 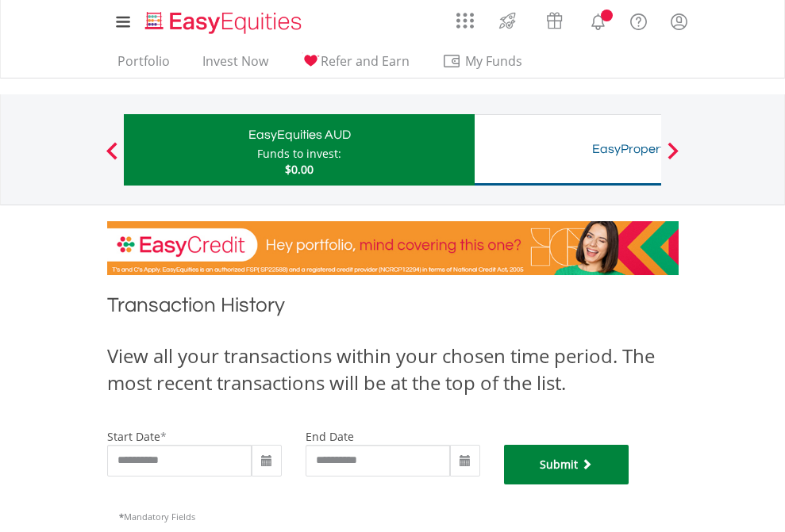 What do you see at coordinates (330, 436) in the screenshot?
I see `label: end date` at bounding box center [330, 436].